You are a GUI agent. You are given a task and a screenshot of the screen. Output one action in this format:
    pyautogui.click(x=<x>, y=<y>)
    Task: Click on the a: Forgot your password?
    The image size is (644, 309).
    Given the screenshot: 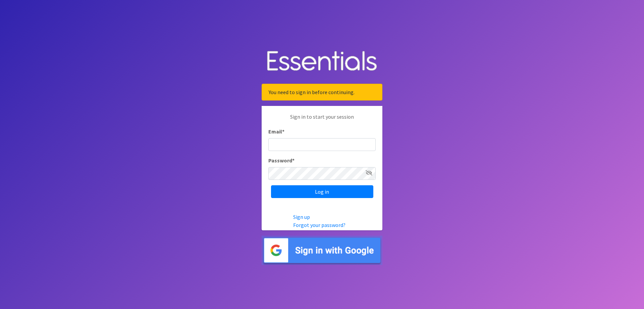 What is the action you would take?
    pyautogui.click(x=319, y=225)
    